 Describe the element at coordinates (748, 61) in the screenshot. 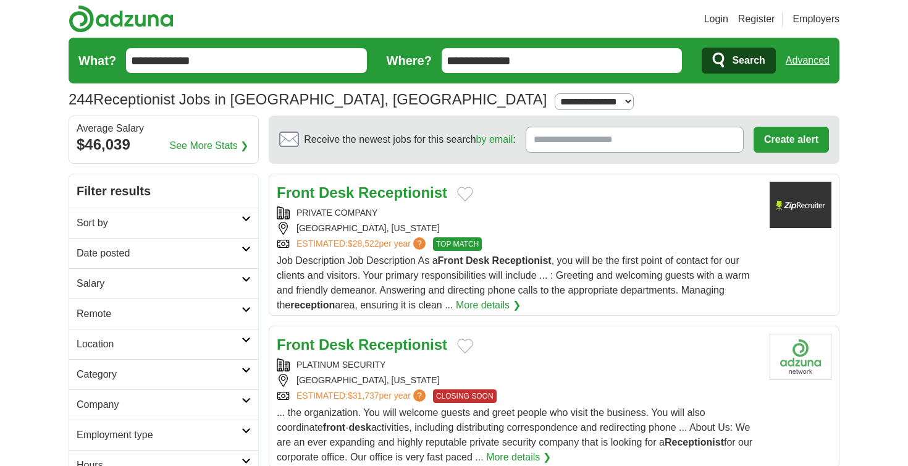

I see `span: Search` at that location.